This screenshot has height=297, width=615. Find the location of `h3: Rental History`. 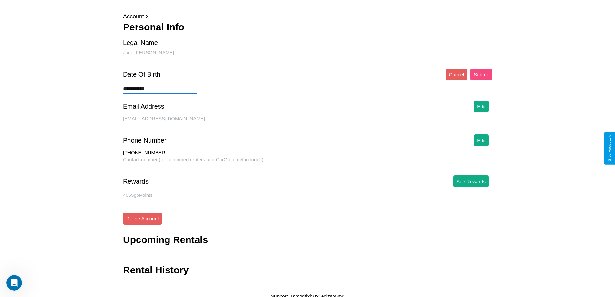

h3: Rental History is located at coordinates (156, 270).